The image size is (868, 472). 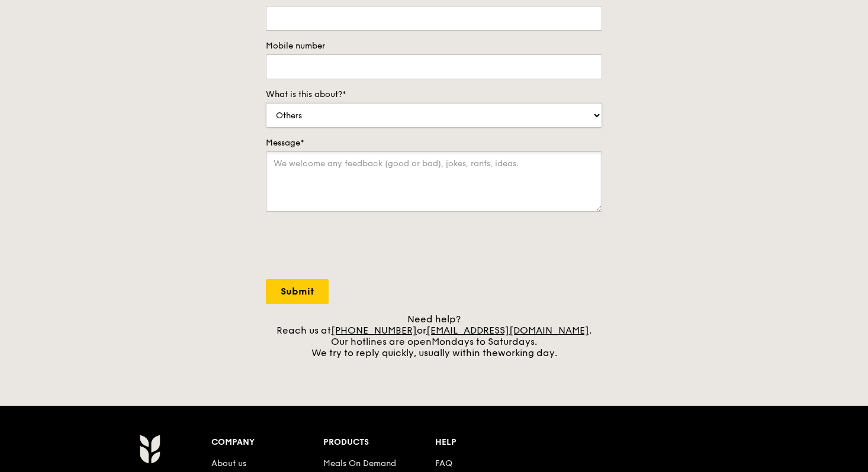 What do you see at coordinates (360, 463) in the screenshot?
I see `a: Meals On Demand` at bounding box center [360, 463].